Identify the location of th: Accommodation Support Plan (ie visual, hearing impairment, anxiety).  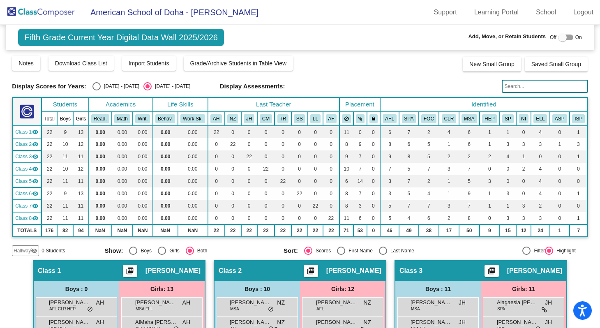
(559, 119).